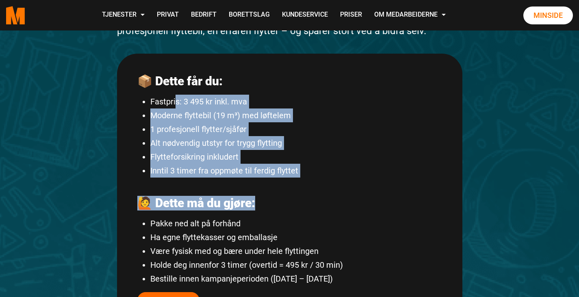  I want to click on h2: 🙋 Dette må du gjøre:, so click(290, 203).